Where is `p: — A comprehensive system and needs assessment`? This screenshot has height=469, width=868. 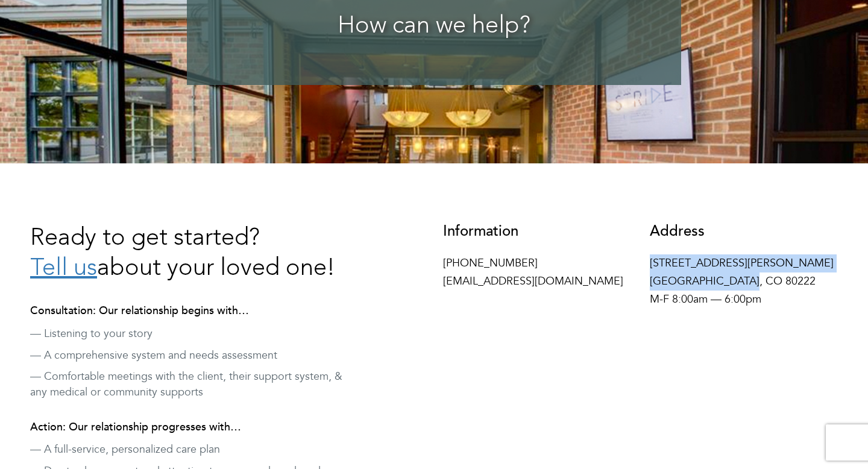
p: — A comprehensive system and needs assessment is located at coordinates (228, 356).